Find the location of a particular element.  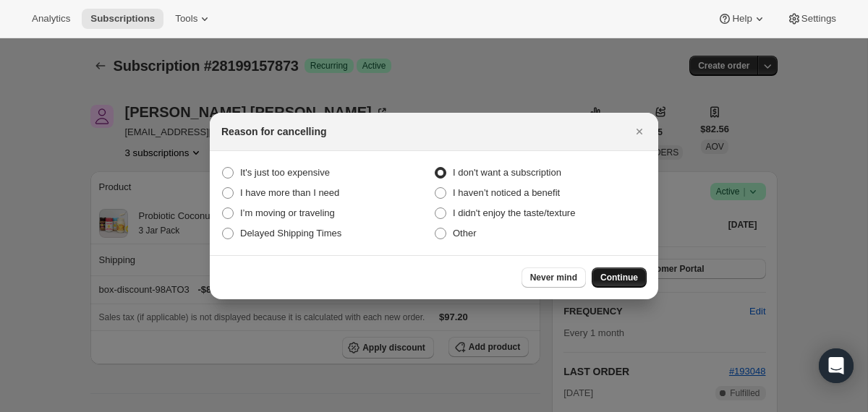

span: I don't want a subscription is located at coordinates (507, 172).